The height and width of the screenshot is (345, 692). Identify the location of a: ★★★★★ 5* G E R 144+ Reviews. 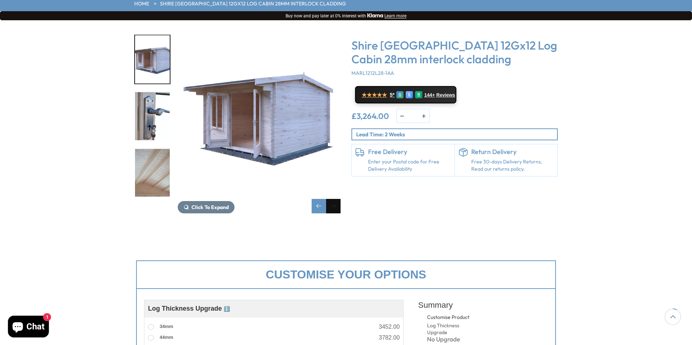
(406, 95).